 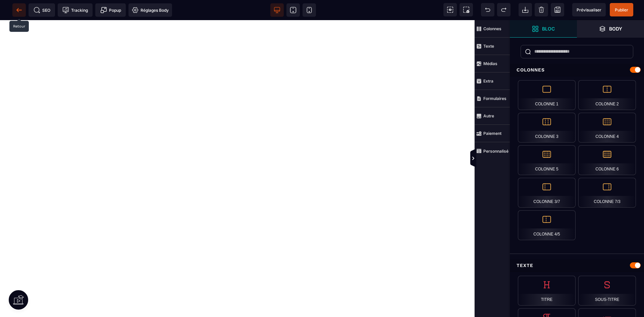 I want to click on div: Colonne 1, so click(x=546, y=95).